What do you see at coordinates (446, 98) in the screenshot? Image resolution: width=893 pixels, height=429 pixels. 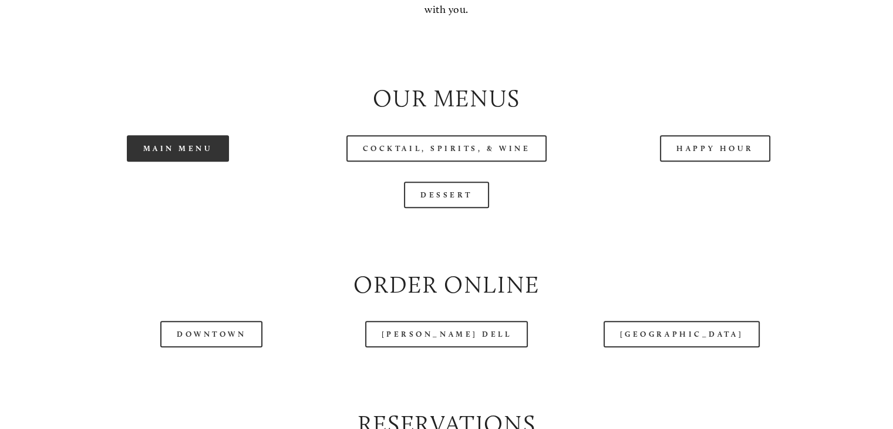 I see `h2: Our Menus` at bounding box center [446, 98].